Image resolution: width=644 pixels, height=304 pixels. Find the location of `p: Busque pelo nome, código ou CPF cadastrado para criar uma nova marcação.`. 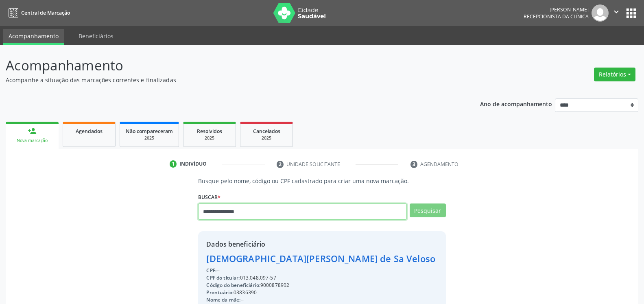

p: Busque pelo nome, código ou CPF cadastrado para criar uma nova marcação. is located at coordinates (322, 180).